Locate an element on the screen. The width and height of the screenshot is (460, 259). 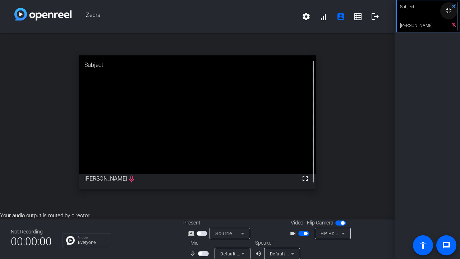
mat-icon: mic_none is located at coordinates (194, 253).